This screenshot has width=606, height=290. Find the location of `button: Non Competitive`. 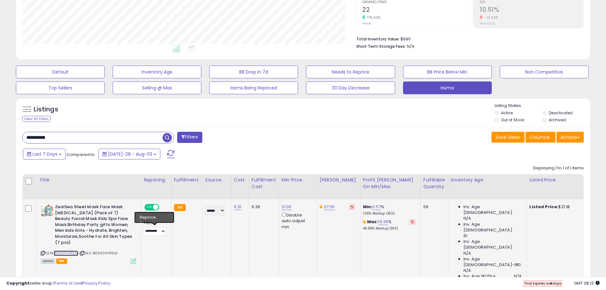

button: Non Competitive is located at coordinates (544, 72).